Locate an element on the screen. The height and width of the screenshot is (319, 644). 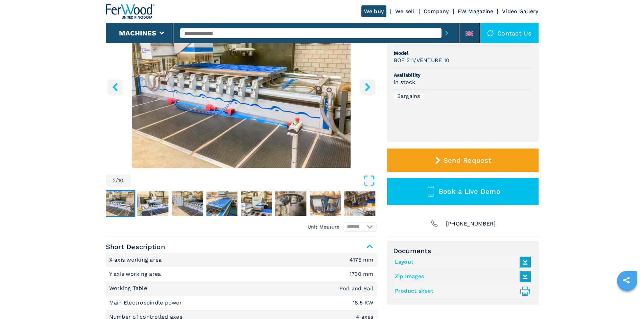
em: Unit Measure is located at coordinates (324, 227).